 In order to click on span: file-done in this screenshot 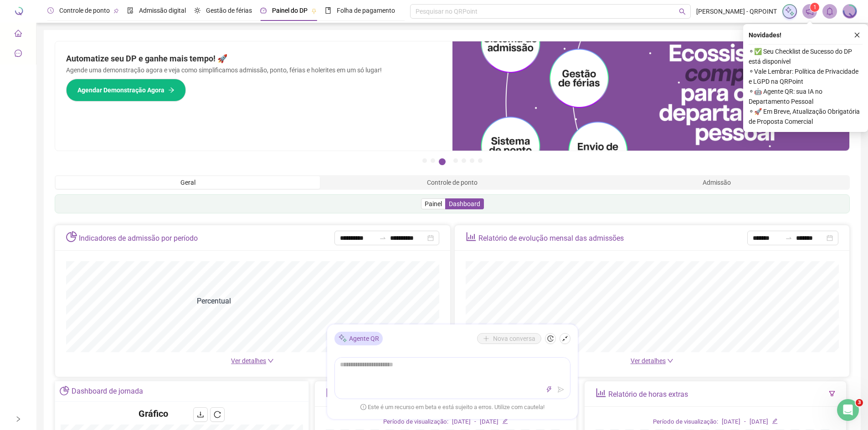, I will do `click(130, 10)`.